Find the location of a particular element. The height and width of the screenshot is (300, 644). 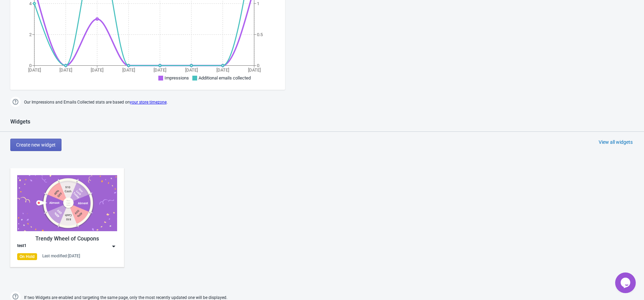

span: Our Impressions and Emails Collected stats are based on . is located at coordinates (96, 102).